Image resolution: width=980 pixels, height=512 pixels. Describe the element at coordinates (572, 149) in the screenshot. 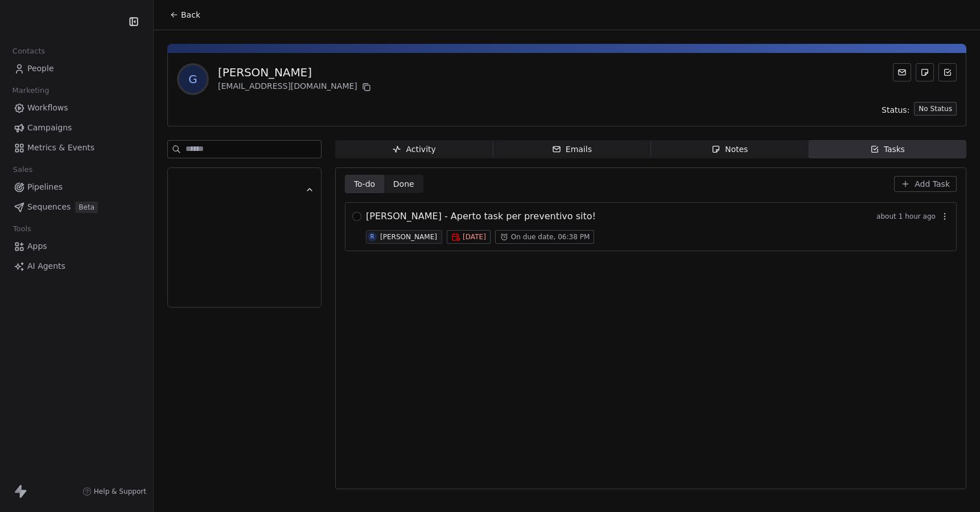

I see `div: Emails` at that location.